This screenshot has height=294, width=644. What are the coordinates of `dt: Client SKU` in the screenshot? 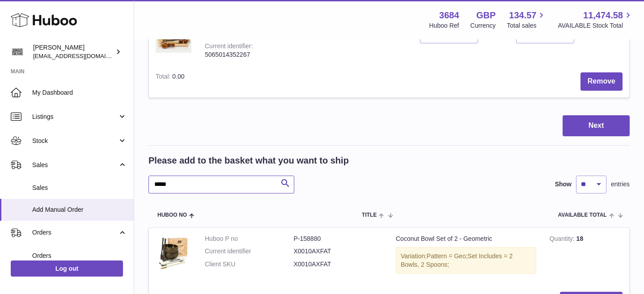 It's located at (249, 264).